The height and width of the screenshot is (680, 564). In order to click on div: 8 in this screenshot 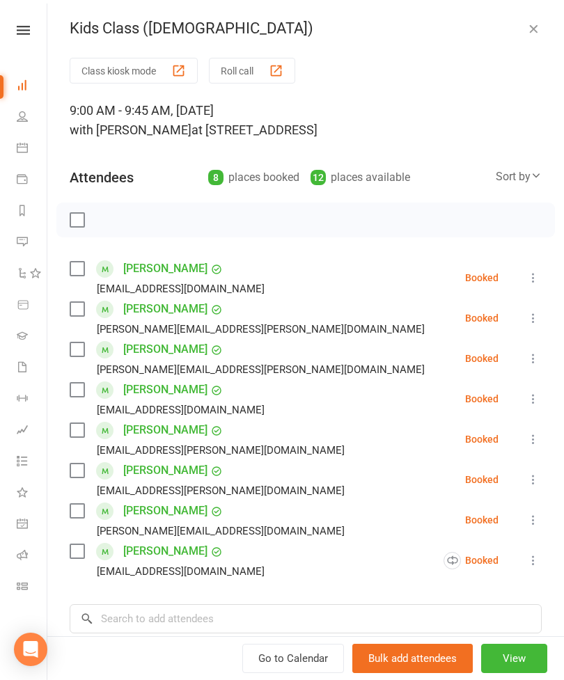, I will do `click(216, 177)`.